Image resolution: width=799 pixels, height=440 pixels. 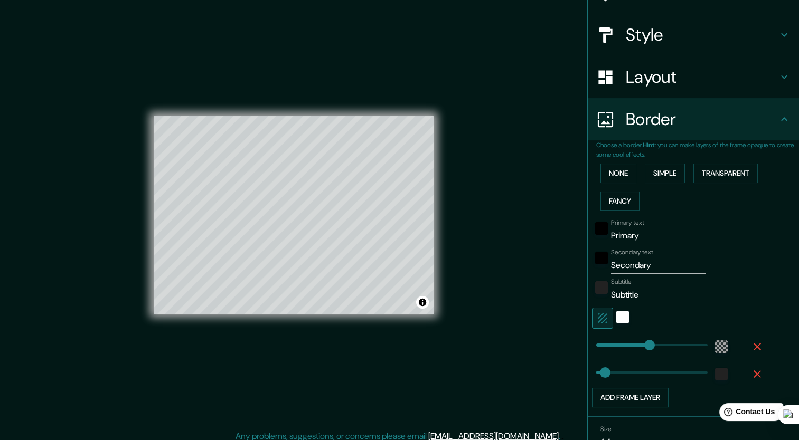 What do you see at coordinates (721, 347) in the screenshot?
I see `button: color-55555544` at bounding box center [721, 347].